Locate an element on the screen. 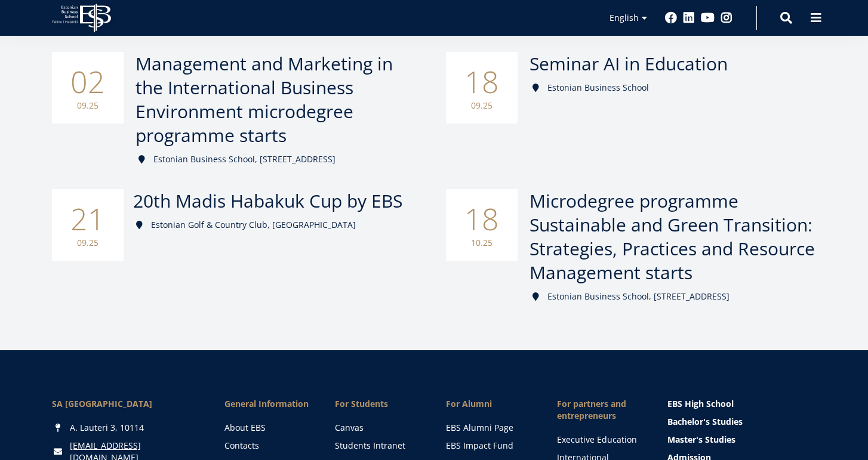 Image resolution: width=868 pixels, height=460 pixels. a: For Students is located at coordinates (378, 404).